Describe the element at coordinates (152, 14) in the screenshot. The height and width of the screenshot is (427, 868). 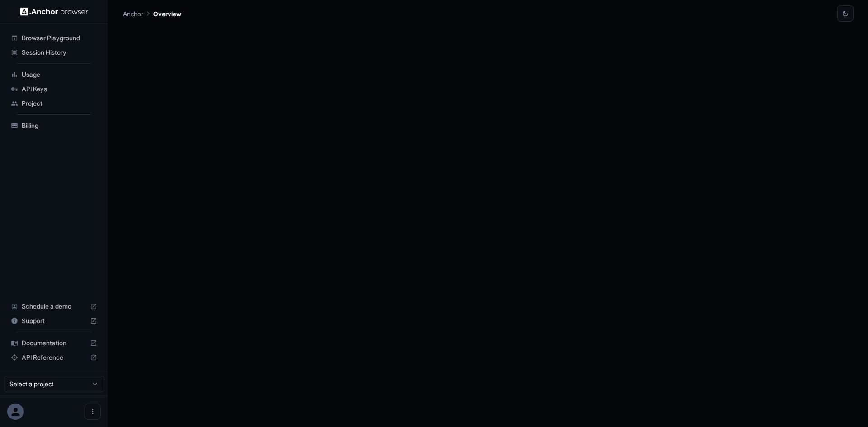
I see `nav: breadcrumb` at that location.